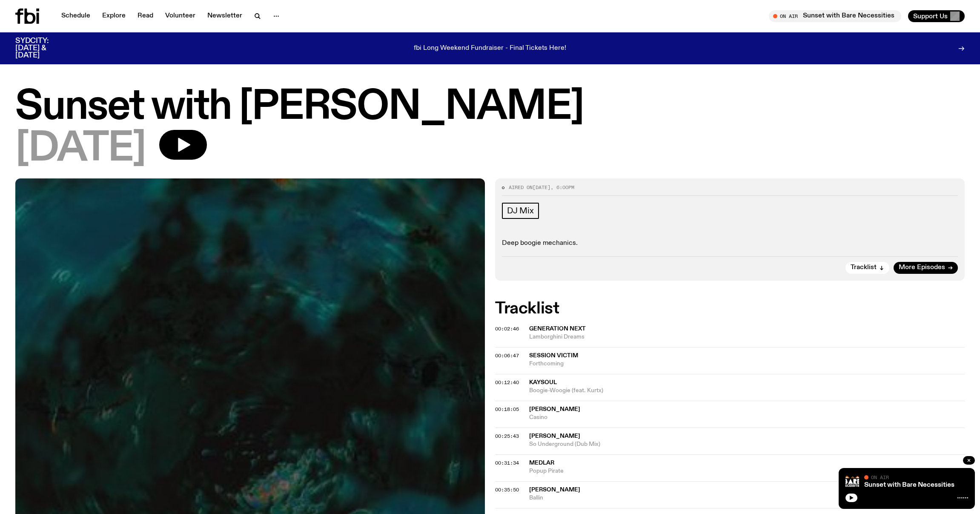 This screenshot has width=980, height=514. What do you see at coordinates (730, 243) in the screenshot?
I see `p: Deep boogie mechanics.` at bounding box center [730, 243].